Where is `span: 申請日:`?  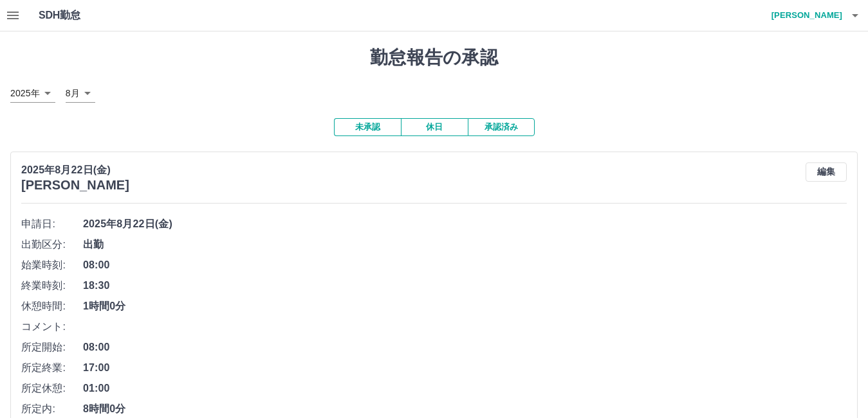
span: 申請日: is located at coordinates (52, 224).